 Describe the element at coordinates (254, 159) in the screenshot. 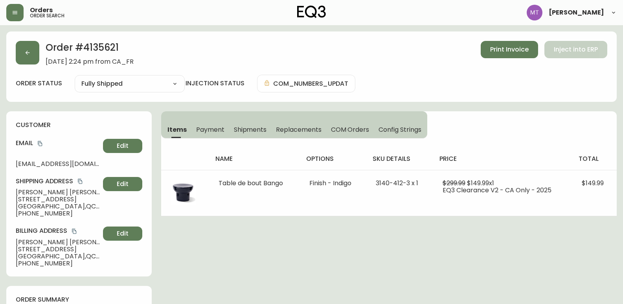

I see `h4: name` at that location.